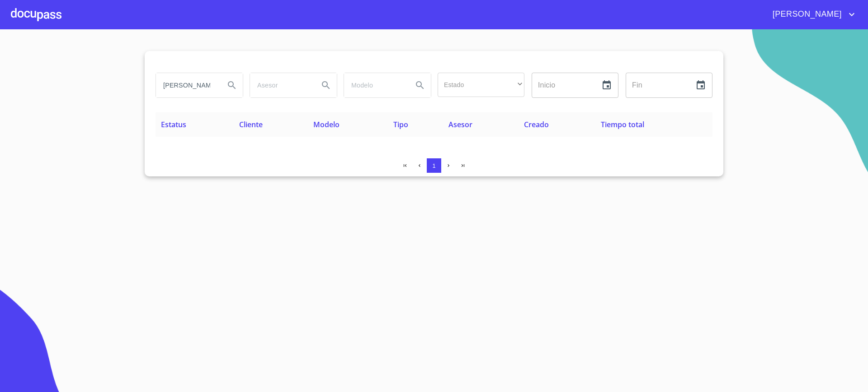  Describe the element at coordinates (460, 124) in the screenshot. I see `span: Asesor` at that location.